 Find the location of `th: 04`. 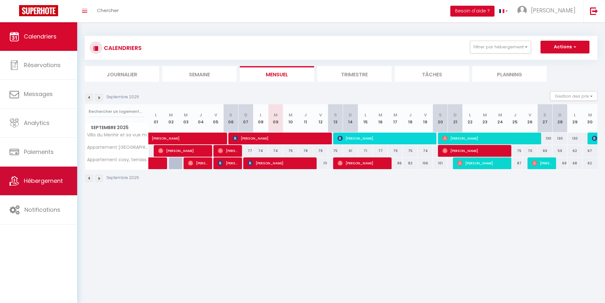

th: 04 is located at coordinates (201, 118).